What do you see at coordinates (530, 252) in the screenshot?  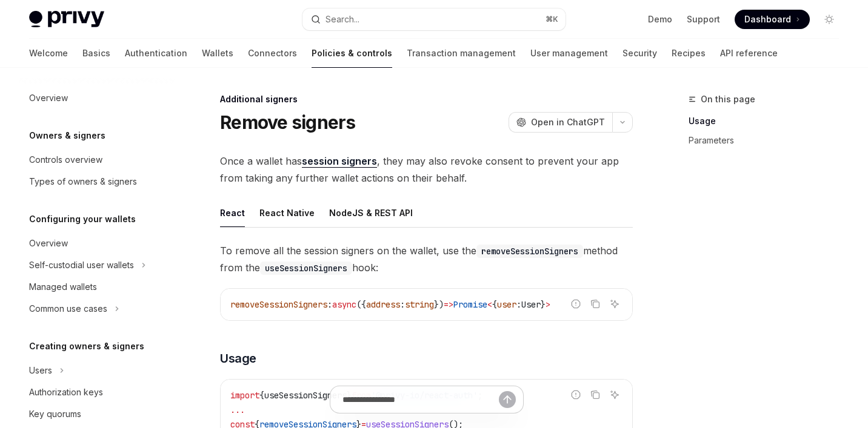 I see `code: removeSessionSigners` at bounding box center [530, 252].